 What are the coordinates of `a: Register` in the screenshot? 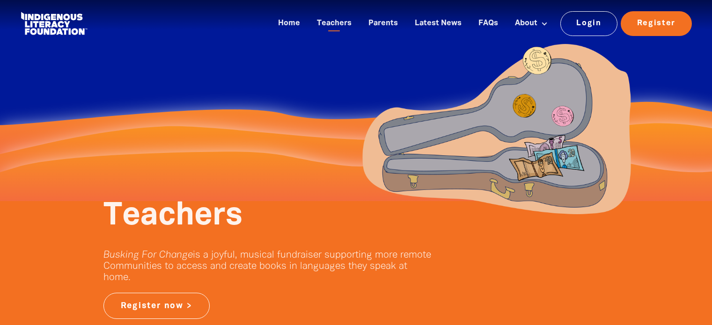 It's located at (657, 23).